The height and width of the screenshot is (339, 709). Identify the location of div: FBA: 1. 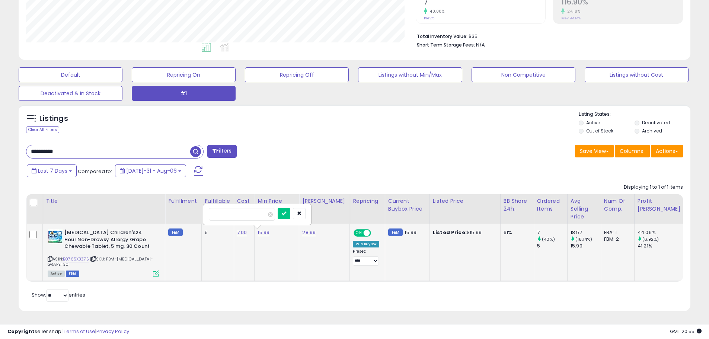
(616, 232).